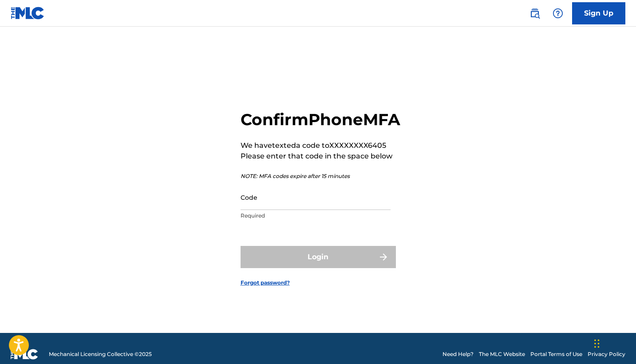 This screenshot has width=636, height=364. I want to click on a: Privacy Policy, so click(606, 355).